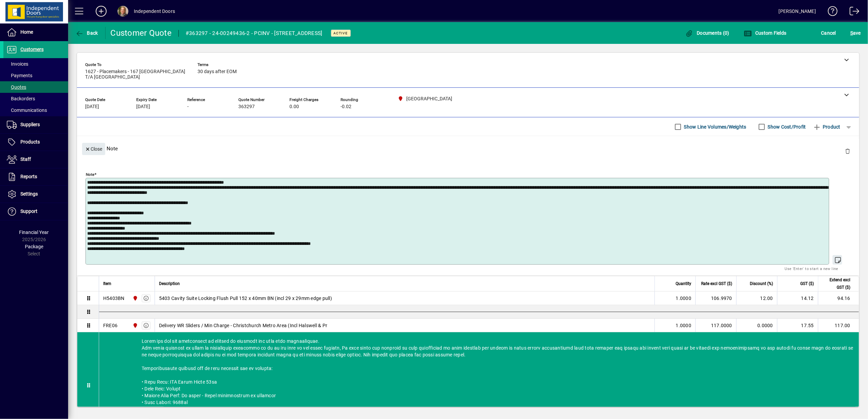  Describe the element at coordinates (169, 284) in the screenshot. I see `span: Description` at that location.